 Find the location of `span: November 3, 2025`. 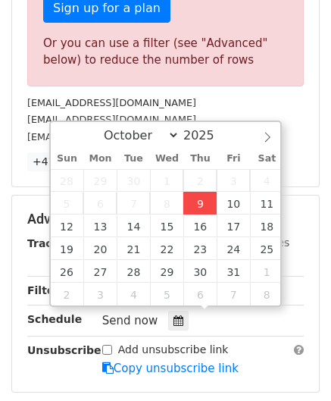

span: November 3, 2025 is located at coordinates (100, 294).